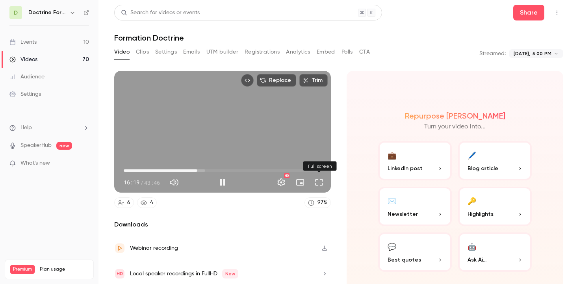 The height and width of the screenshot is (284, 579). Describe the element at coordinates (495, 252) in the screenshot. I see `button: 🤖Ask Ai...` at that location.